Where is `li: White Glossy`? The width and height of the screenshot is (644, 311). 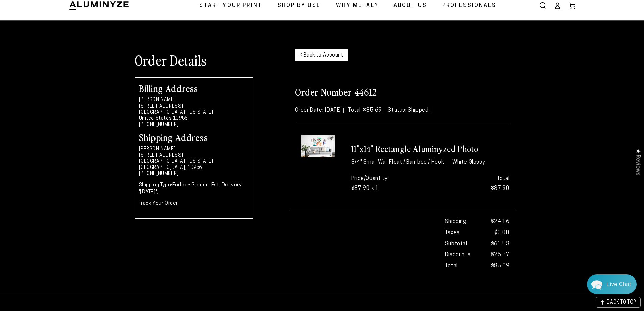
li: White Glossy is located at coordinates (470, 163).